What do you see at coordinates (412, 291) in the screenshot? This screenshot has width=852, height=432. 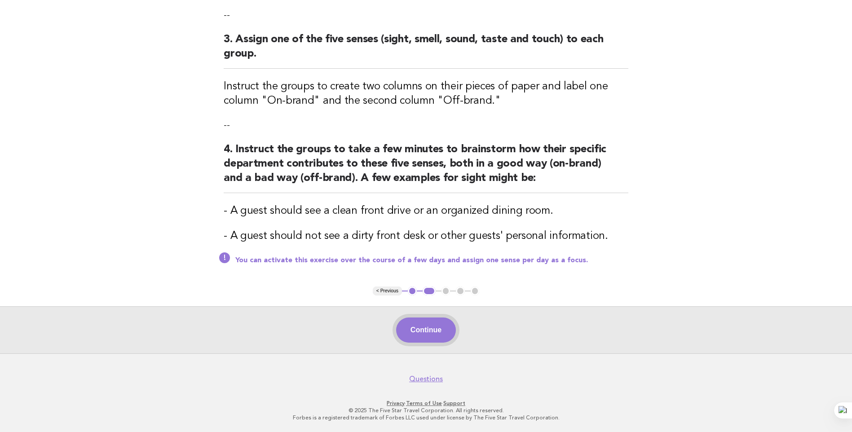 I see `button: 1` at bounding box center [412, 291].